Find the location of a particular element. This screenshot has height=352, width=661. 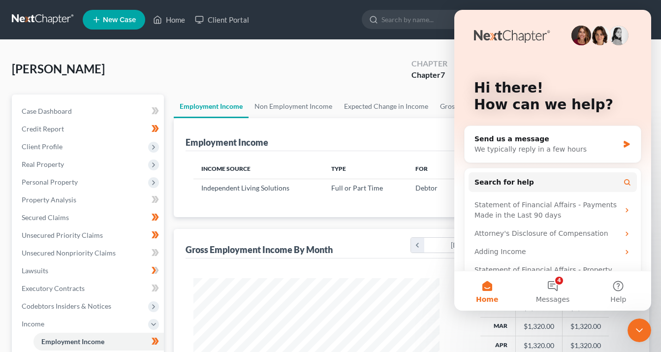

a: Secured Claims is located at coordinates (89, 218).